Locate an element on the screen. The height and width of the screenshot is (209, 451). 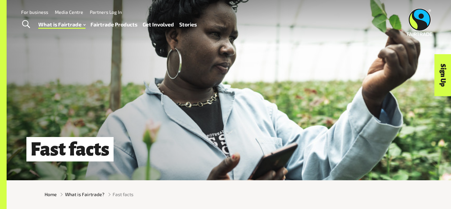
a: Toggle Search is located at coordinates (26, 24).